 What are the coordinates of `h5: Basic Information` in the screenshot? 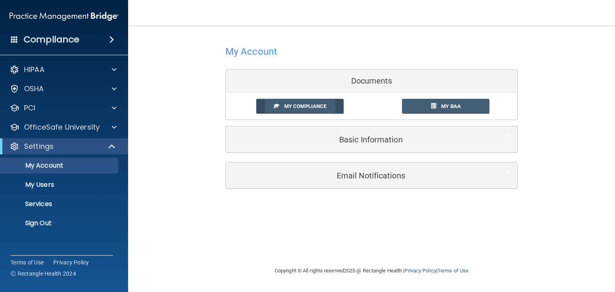 It's located at (359, 140).